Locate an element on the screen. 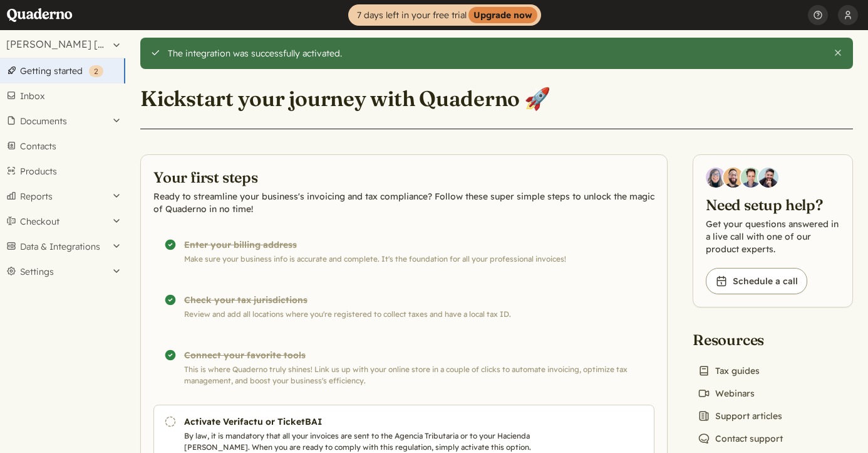 This screenshot has width=868, height=453. h3: Activate Verifactu or TicketBAI is located at coordinates (373, 421).